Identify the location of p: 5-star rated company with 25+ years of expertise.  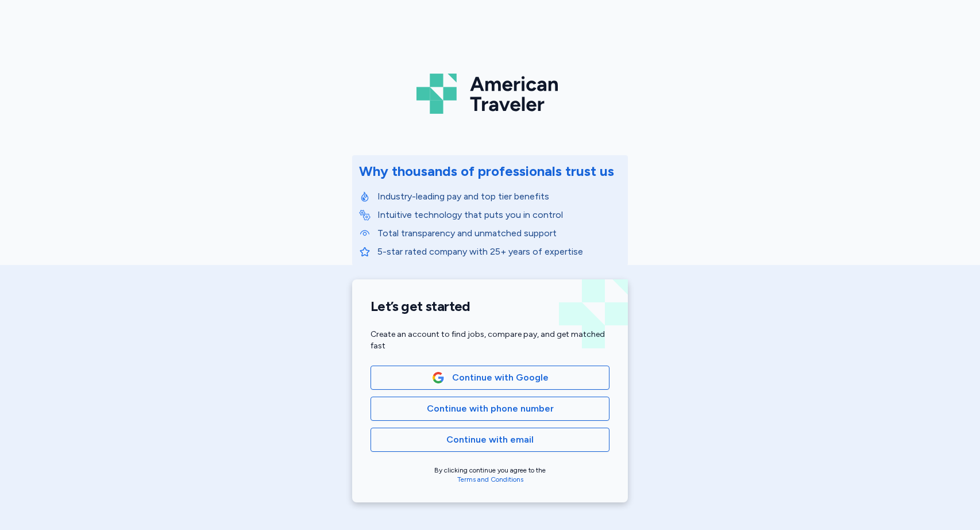
(499, 252).